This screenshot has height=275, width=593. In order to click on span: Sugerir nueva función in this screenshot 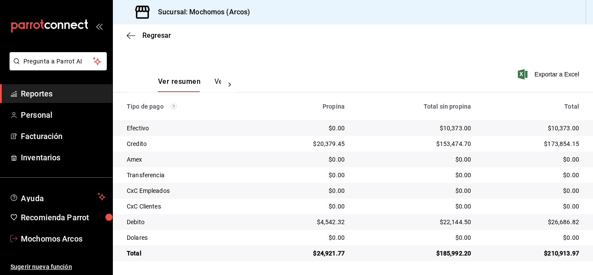, I will do `click(58, 266)`.